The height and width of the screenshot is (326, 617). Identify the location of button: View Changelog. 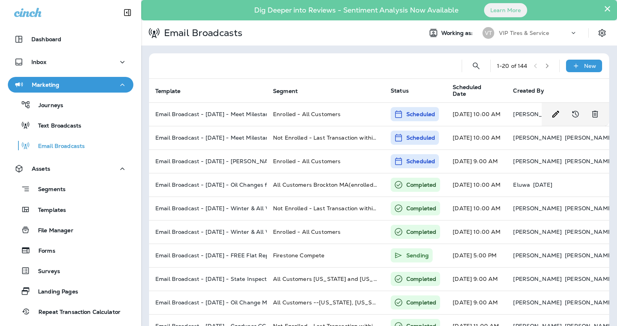
(576, 114).